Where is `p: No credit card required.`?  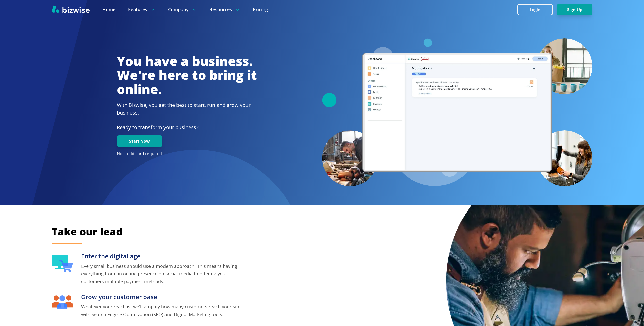
p: No credit card required. is located at coordinates (187, 154).